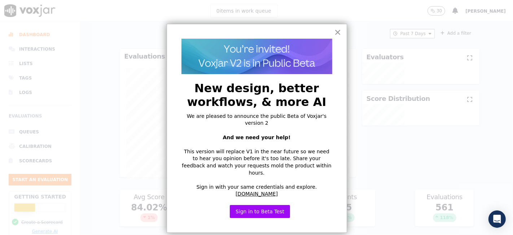 The height and width of the screenshot is (235, 513). What do you see at coordinates (257, 187) in the screenshot?
I see `span: Sign in with your same credentials and explore.` at bounding box center [257, 187].